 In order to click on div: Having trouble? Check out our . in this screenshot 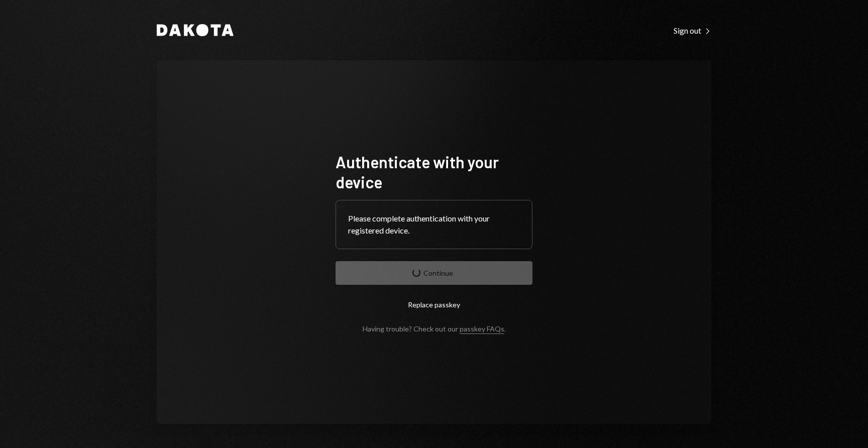, I will do `click(434, 329)`.